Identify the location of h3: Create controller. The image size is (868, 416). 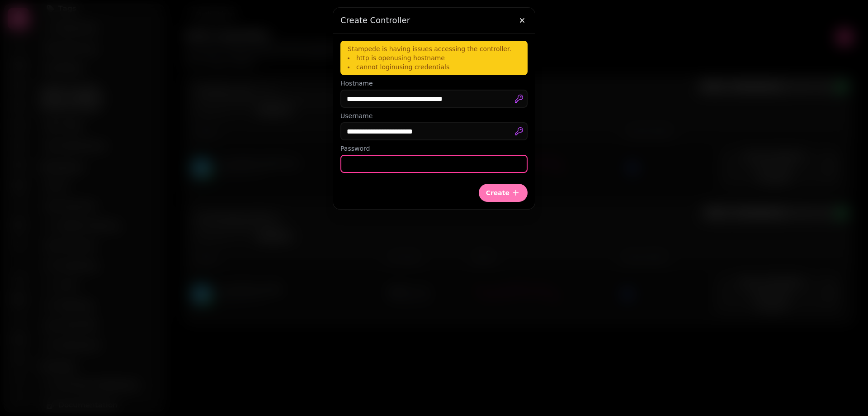
(434, 20).